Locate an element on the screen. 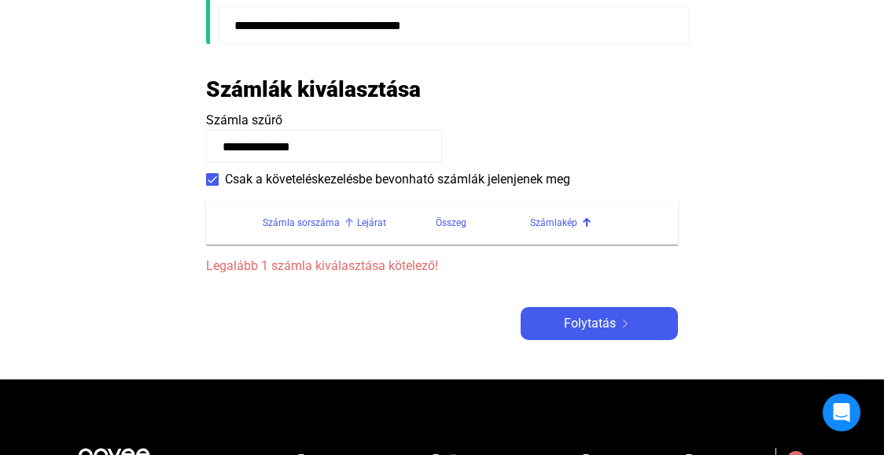  img: arrow-right-white is located at coordinates (625, 323).